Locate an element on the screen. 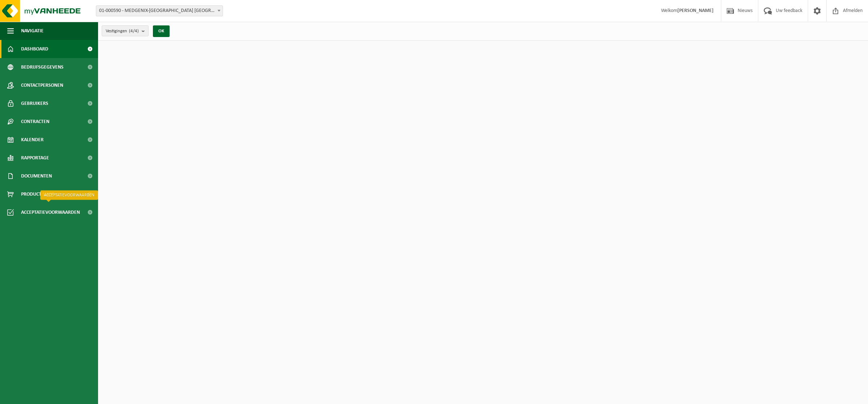 The height and width of the screenshot is (404, 868). span: Navigatie is located at coordinates (32, 31).